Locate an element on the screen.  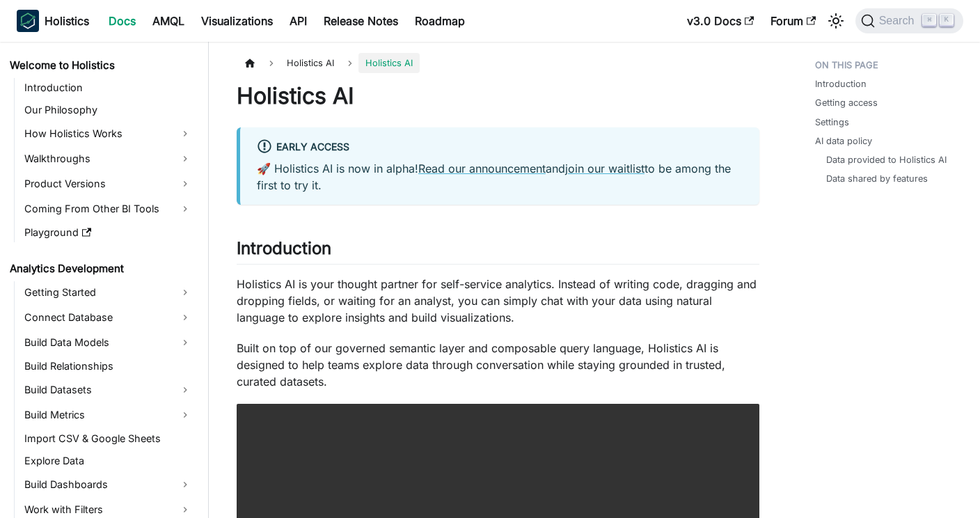
a: Build Relationships is located at coordinates (108, 366).